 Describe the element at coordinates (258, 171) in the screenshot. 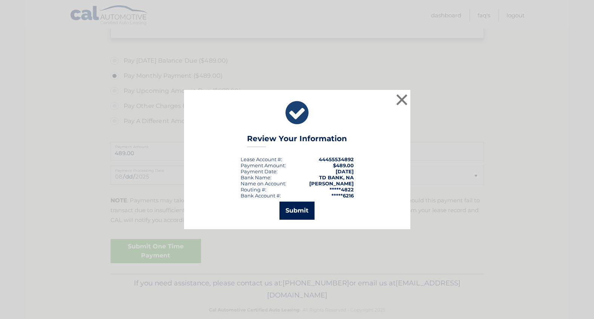

I see `span: Payment Date` at that location.